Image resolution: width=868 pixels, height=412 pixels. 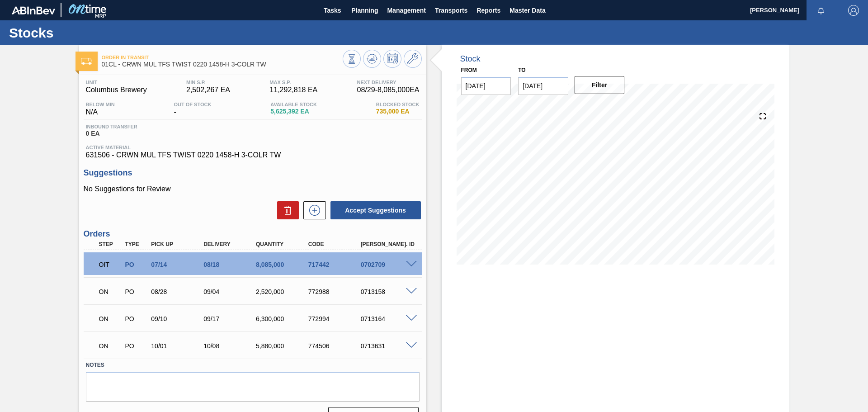 What do you see at coordinates (230, 265) in the screenshot?
I see `div: 08/18/2025` at bounding box center [230, 265].